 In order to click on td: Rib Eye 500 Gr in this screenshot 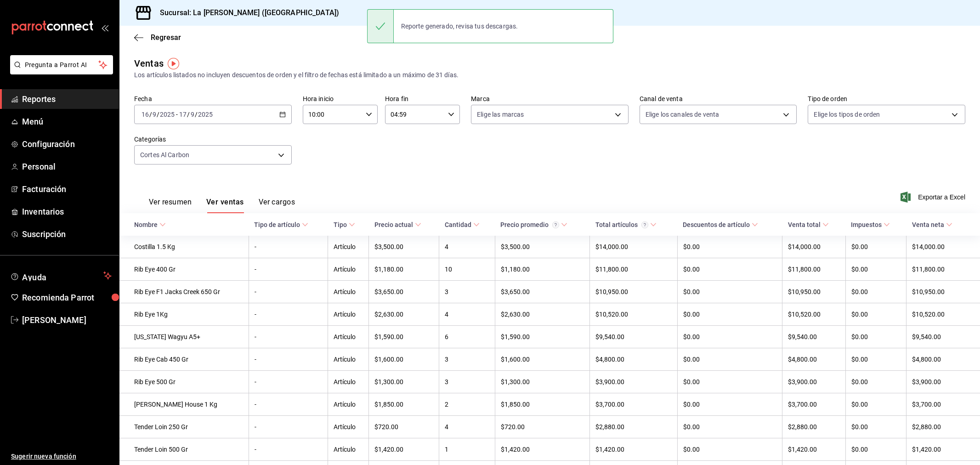, I will do `click(184, 382)`.